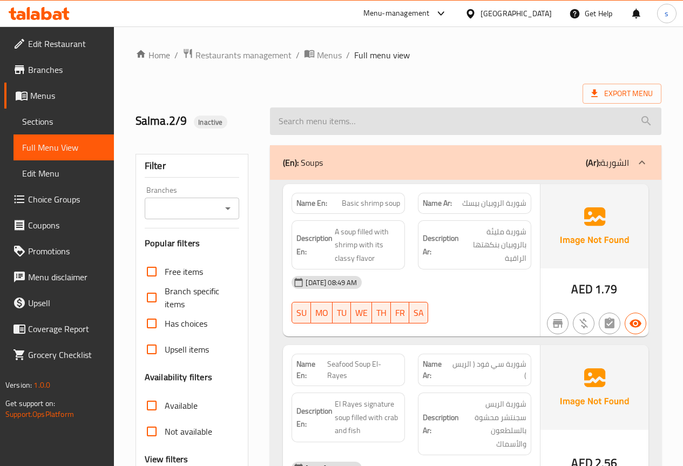 The image size is (683, 466). Describe the element at coordinates (418, 312) in the screenshot. I see `span: SA` at that location.